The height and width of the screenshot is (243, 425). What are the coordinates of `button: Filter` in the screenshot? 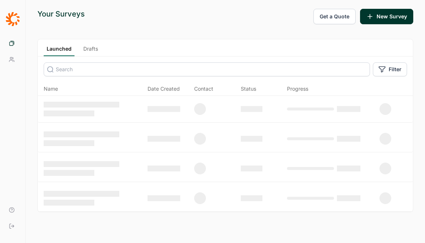 It's located at (390, 69).